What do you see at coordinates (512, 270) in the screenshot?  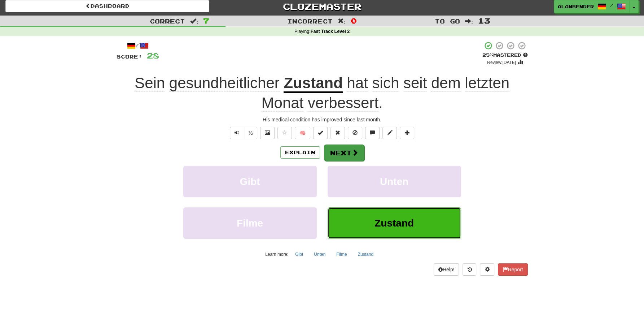 I see `button: Report` at bounding box center [512, 270].